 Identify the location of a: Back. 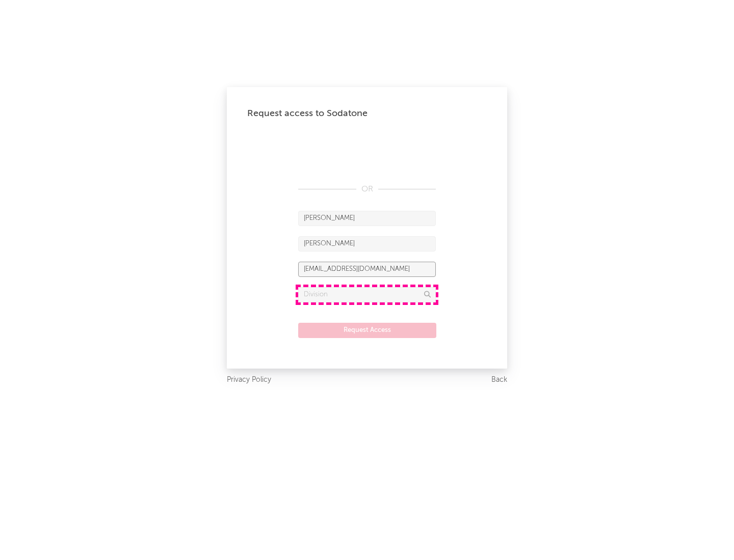
(499, 380).